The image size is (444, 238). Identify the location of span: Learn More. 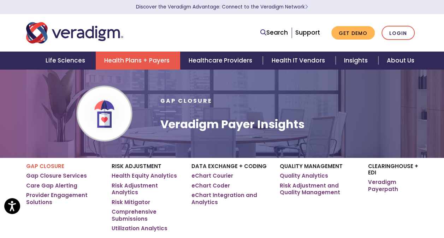
(307, 7).